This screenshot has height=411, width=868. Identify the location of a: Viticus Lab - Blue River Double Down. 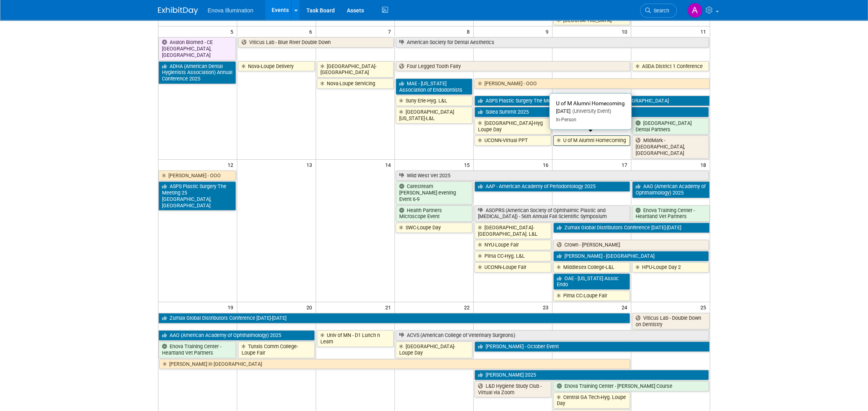
(316, 42).